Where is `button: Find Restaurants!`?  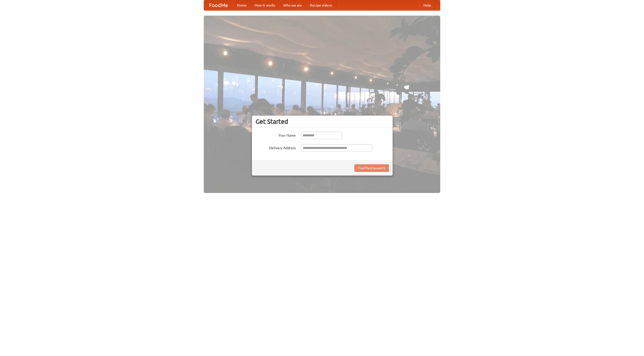 button: Find Restaurants! is located at coordinates (371, 168).